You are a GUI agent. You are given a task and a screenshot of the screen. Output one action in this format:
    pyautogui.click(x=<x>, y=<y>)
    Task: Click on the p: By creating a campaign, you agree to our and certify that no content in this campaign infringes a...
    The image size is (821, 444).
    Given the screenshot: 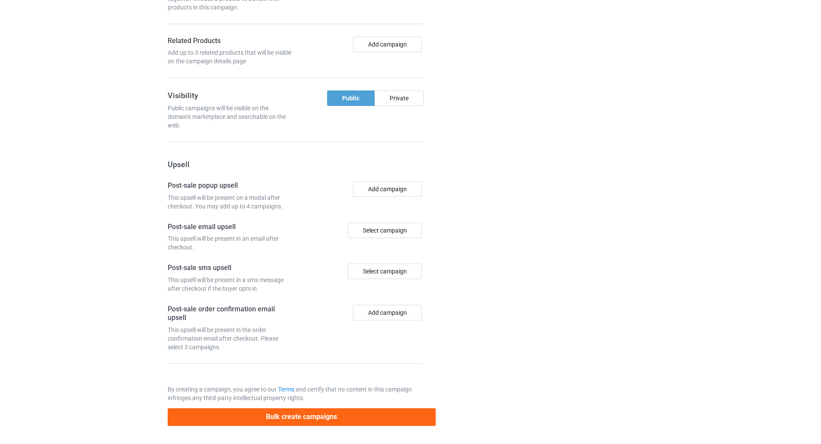 What is the action you would take?
    pyautogui.click(x=296, y=394)
    